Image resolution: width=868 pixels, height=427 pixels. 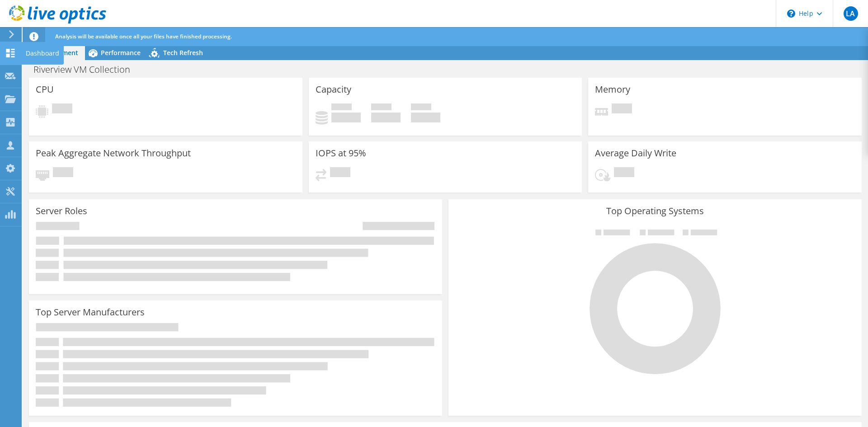 What do you see at coordinates (636, 153) in the screenshot?
I see `h3: Average Daily Write` at bounding box center [636, 153].